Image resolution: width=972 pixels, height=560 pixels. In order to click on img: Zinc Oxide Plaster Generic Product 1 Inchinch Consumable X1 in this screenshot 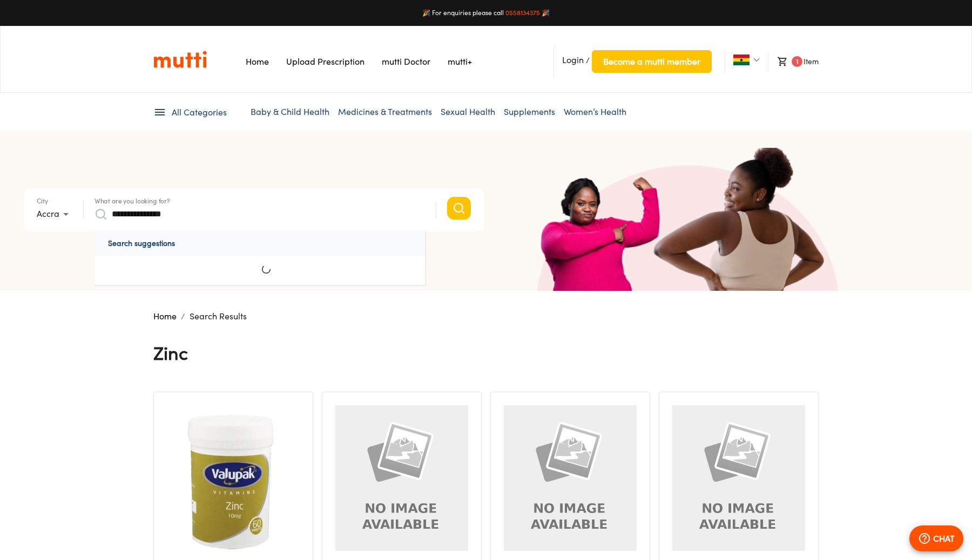, I will do `click(738, 478)`.